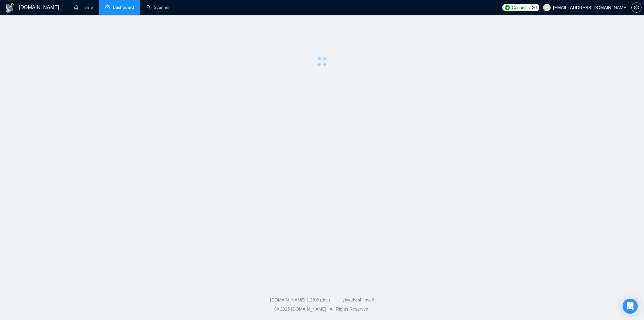 This screenshot has width=644, height=320. I want to click on span: dashboard, so click(107, 7).